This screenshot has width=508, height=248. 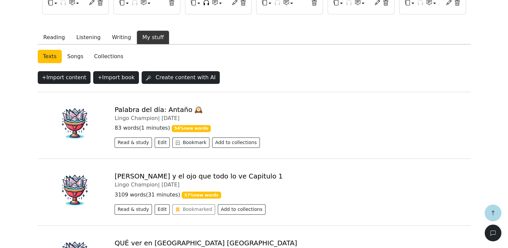 I want to click on a: Collections, so click(x=109, y=56).